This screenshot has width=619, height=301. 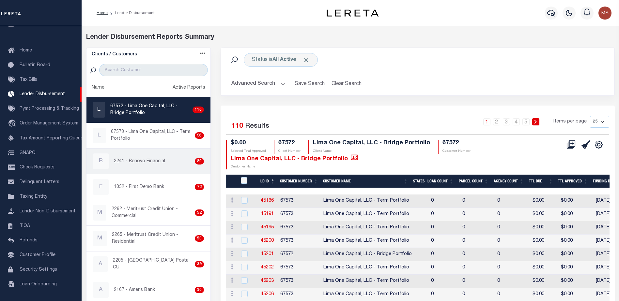 I want to click on a: 1, so click(x=487, y=122).